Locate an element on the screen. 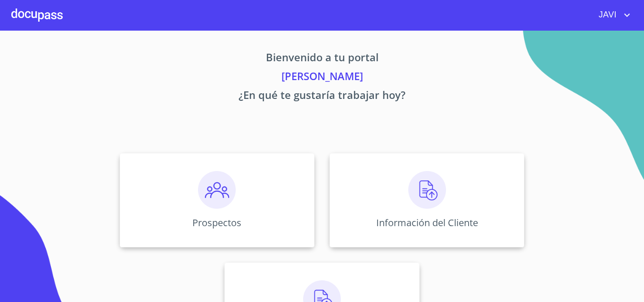 Image resolution: width=644 pixels, height=302 pixels. img: prospectos.png is located at coordinates (217, 190).